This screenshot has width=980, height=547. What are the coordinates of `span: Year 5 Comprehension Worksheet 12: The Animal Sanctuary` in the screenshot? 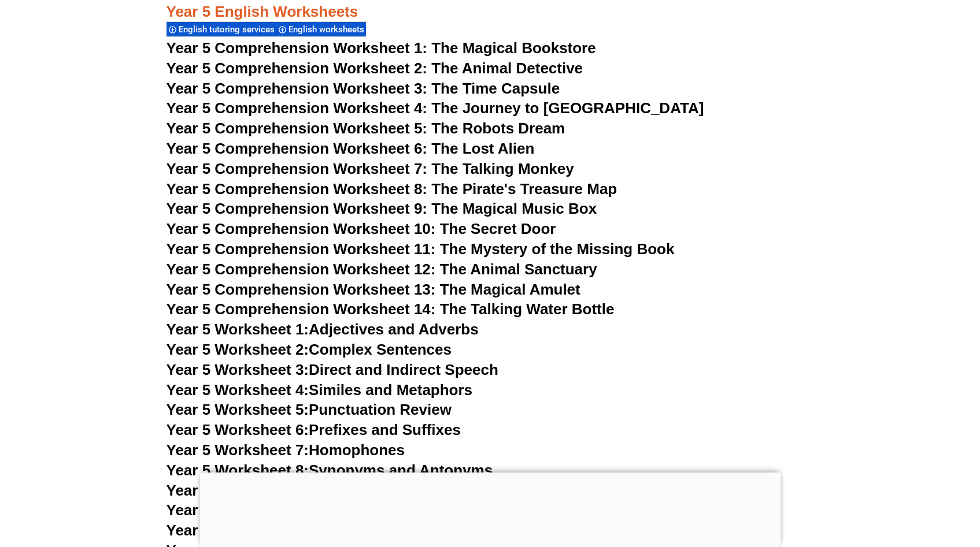 It's located at (382, 269).